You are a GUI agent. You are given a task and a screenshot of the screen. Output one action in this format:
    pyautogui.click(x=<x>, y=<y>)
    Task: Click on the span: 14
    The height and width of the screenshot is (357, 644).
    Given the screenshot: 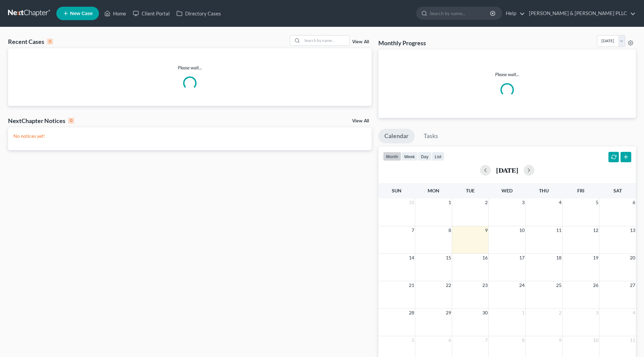 What is the action you would take?
    pyautogui.click(x=411, y=258)
    